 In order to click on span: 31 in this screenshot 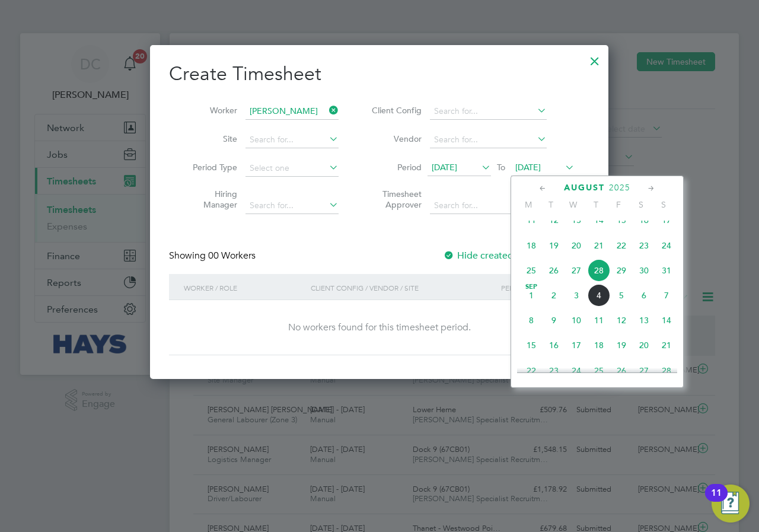, I will do `click(667, 270)`.